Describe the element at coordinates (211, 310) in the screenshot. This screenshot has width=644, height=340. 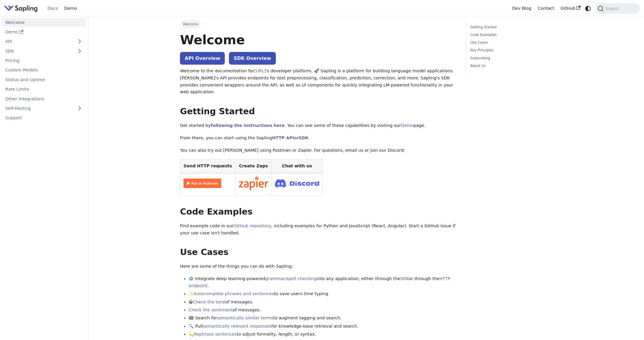
I see `a: Check the sentiment` at that location.